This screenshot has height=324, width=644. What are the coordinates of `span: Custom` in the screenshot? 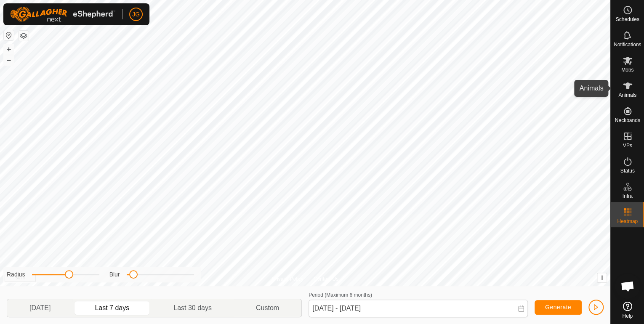 It's located at (267, 309).